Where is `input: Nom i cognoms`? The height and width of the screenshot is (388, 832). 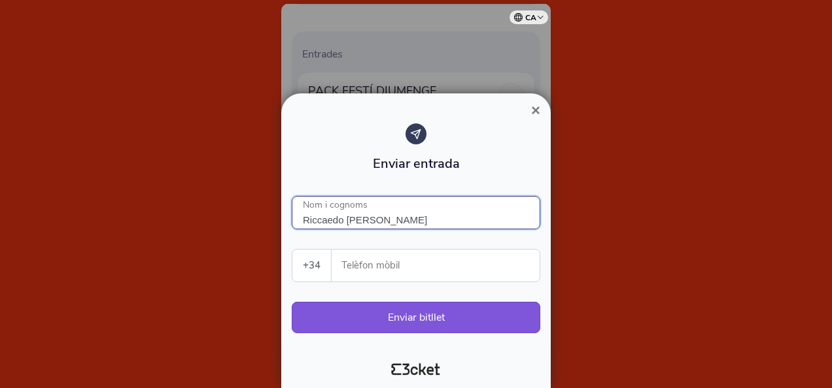
input: Nom i cognoms is located at coordinates (416, 212).